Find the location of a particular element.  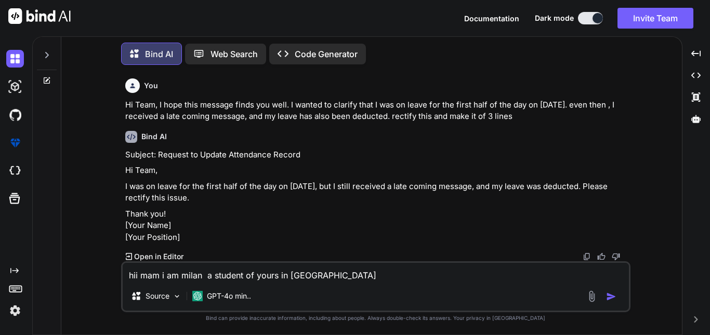

h6: Bind AI is located at coordinates (154, 137).